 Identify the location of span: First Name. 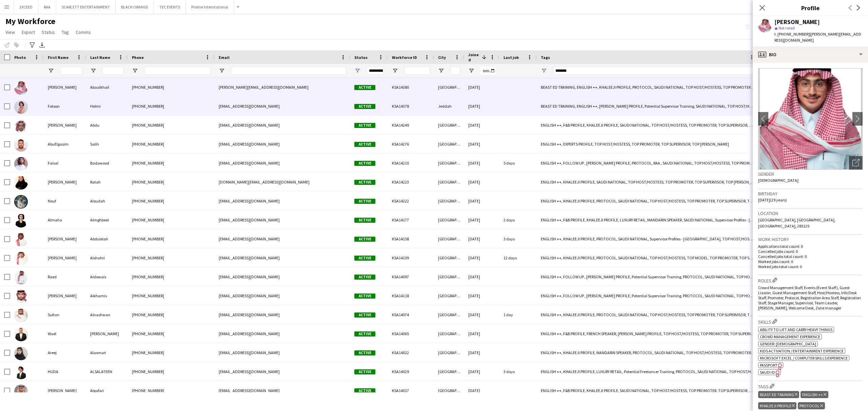
(58, 58).